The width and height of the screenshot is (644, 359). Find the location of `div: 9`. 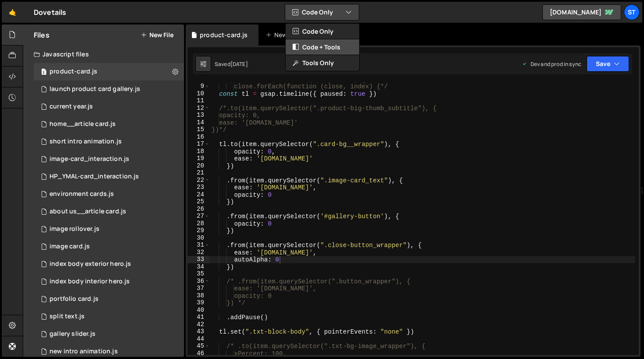

div: 9 is located at coordinates (198, 86).